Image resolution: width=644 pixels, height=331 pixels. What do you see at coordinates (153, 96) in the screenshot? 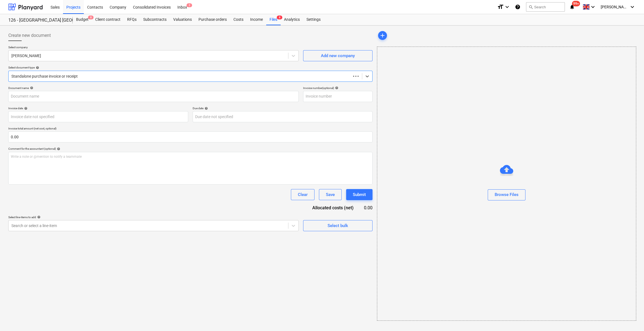
I see `input: Document name` at bounding box center [153, 96].